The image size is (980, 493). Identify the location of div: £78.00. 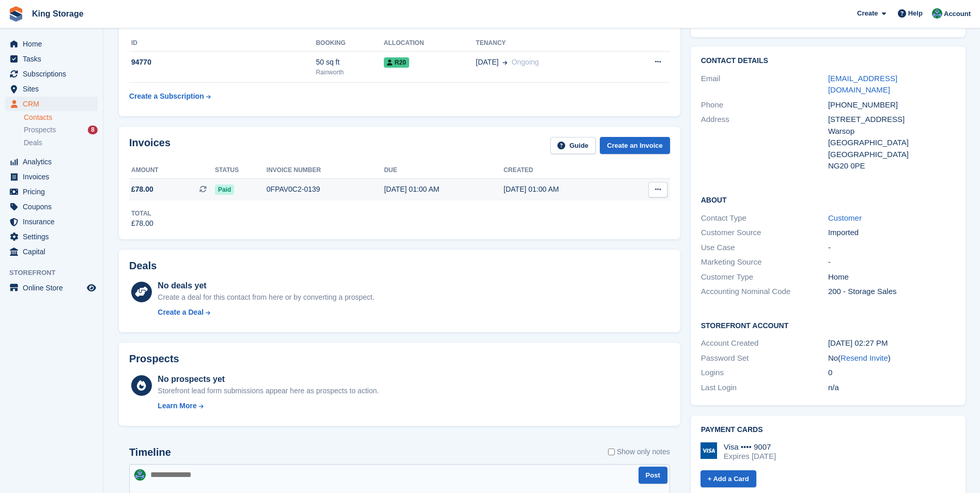
(142, 223).